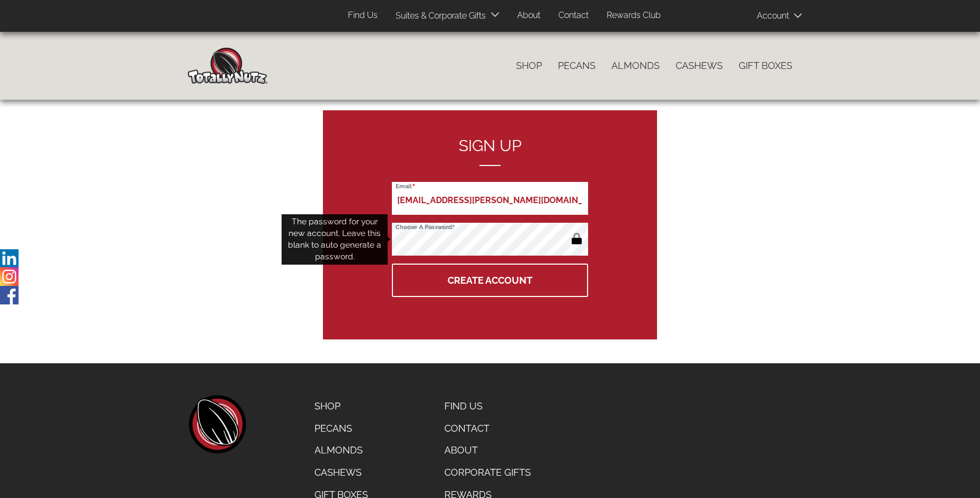 This screenshot has width=980, height=498. I want to click on a: home, so click(217, 424).